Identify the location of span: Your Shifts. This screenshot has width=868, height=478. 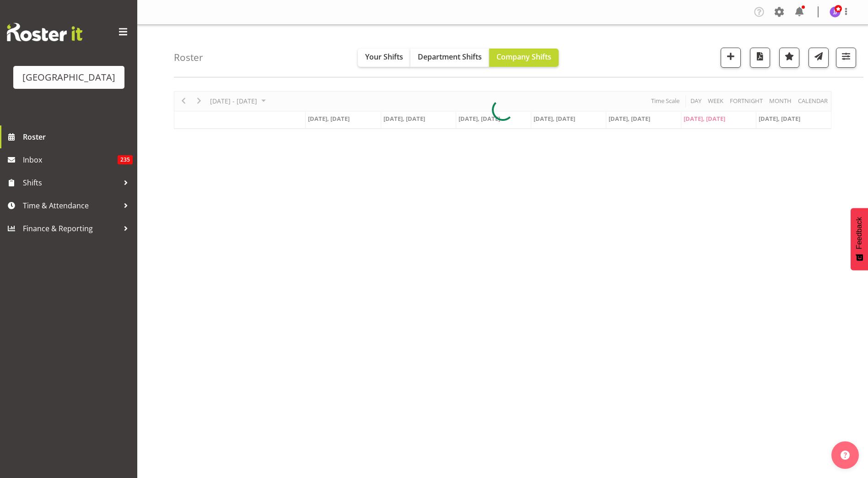
(384, 57).